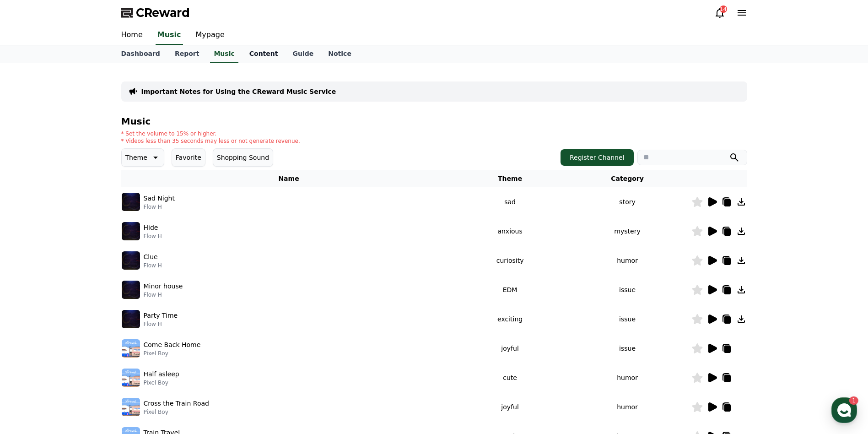 This screenshot has height=434, width=868. Describe the element at coordinates (628, 178) in the screenshot. I see `th: Category` at that location.